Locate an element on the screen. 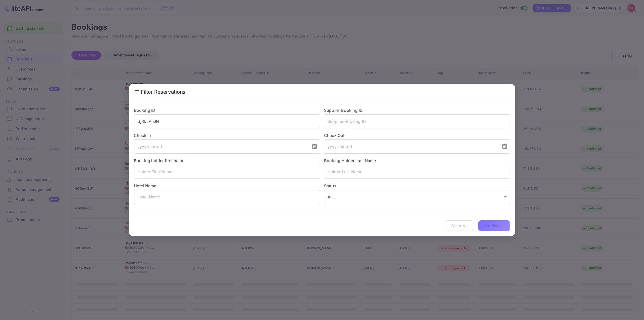 This screenshot has height=320, width=644. label: Status is located at coordinates (417, 186).